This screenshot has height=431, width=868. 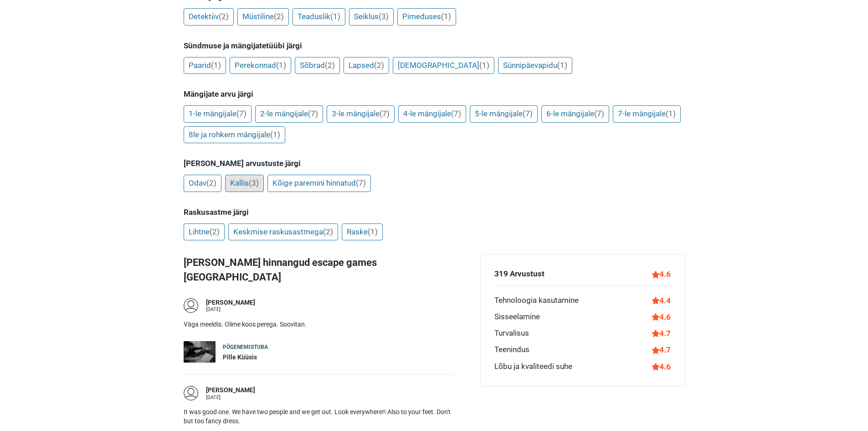 What do you see at coordinates (209, 17) in the screenshot?
I see `a: Detektiiv(2)` at bounding box center [209, 17].